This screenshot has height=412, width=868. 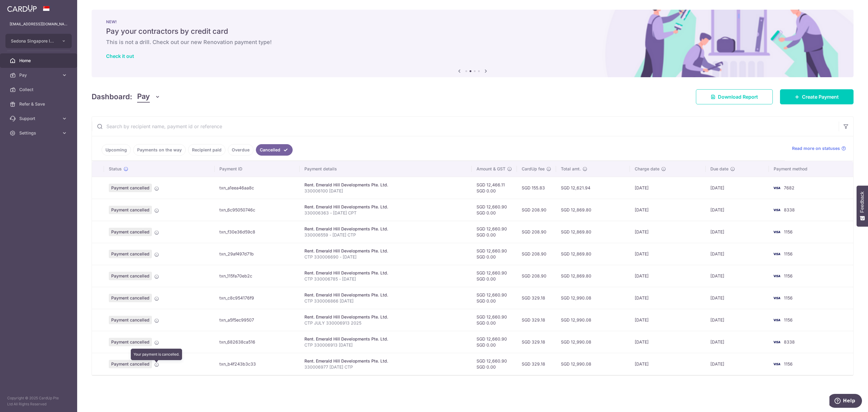 I want to click on a: Read more on statuses, so click(x=819, y=149).